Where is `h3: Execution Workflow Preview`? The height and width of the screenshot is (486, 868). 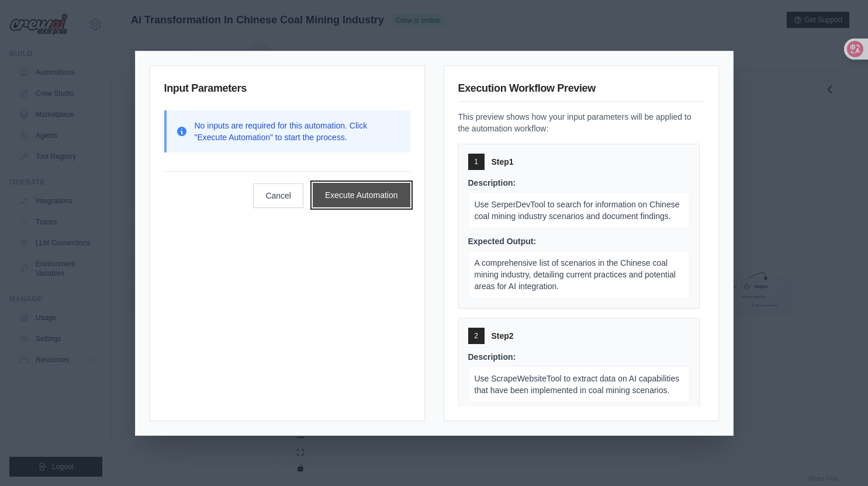
h3: Execution Workflow Preview is located at coordinates (582, 90).